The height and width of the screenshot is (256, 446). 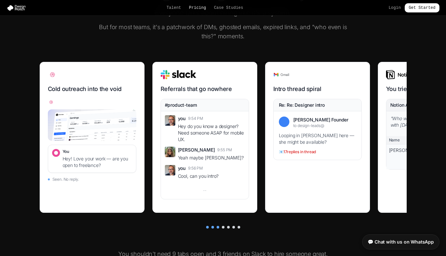 What do you see at coordinates (198, 8) in the screenshot?
I see `a: Pricing` at bounding box center [198, 8].